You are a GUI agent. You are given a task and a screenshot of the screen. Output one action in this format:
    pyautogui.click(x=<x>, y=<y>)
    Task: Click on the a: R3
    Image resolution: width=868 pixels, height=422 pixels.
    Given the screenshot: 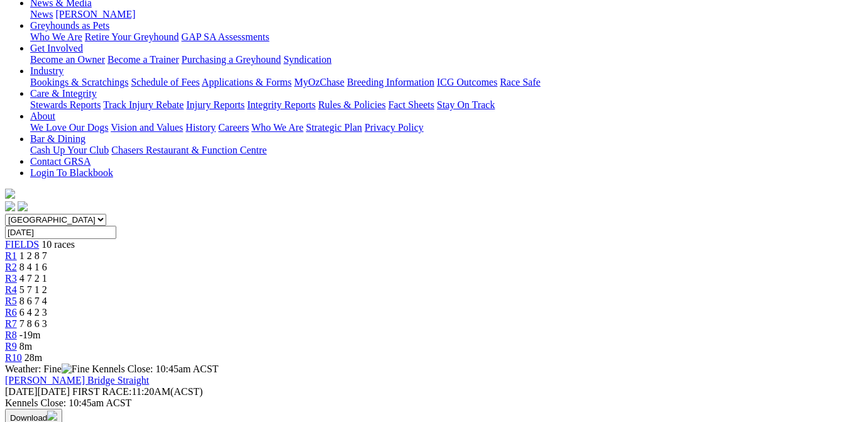 What is the action you would take?
    pyautogui.click(x=10, y=278)
    